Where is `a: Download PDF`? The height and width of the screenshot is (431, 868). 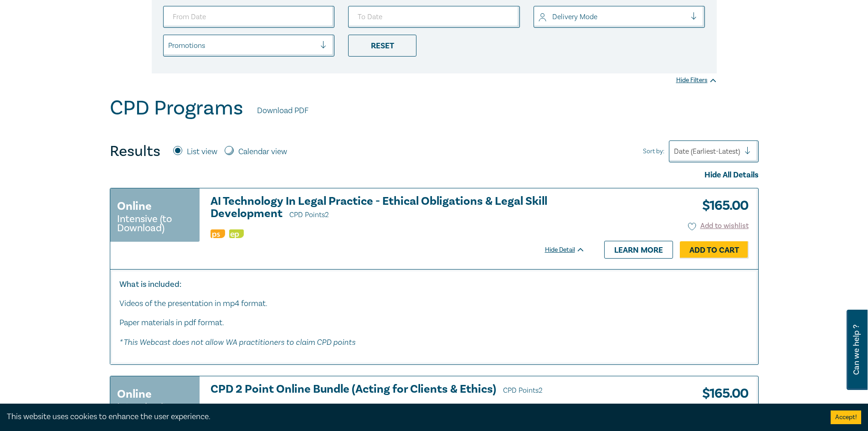
a: Download PDF is located at coordinates (282, 111).